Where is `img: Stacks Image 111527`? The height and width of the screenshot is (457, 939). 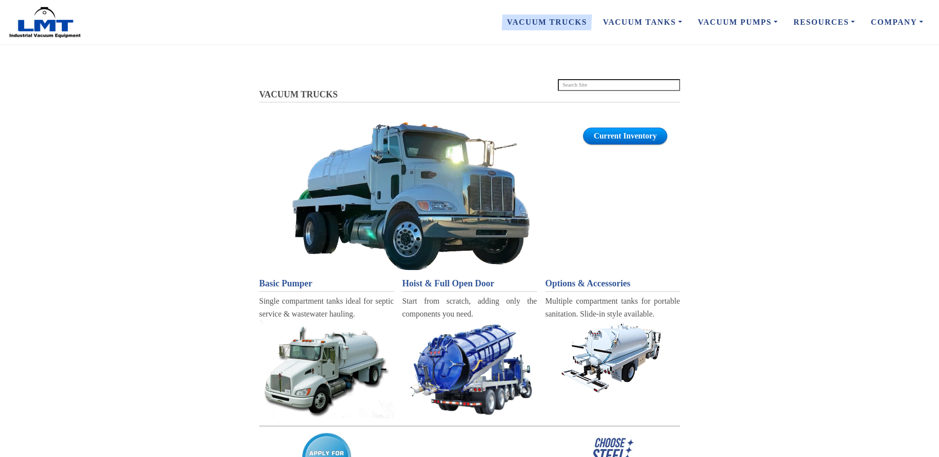 img: Stacks Image 111527 is located at coordinates (411, 196).